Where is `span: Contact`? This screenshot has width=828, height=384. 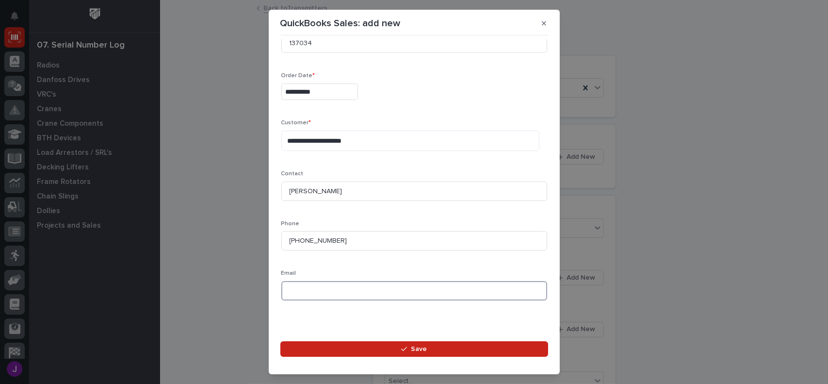
span: Contact is located at coordinates (292, 174).